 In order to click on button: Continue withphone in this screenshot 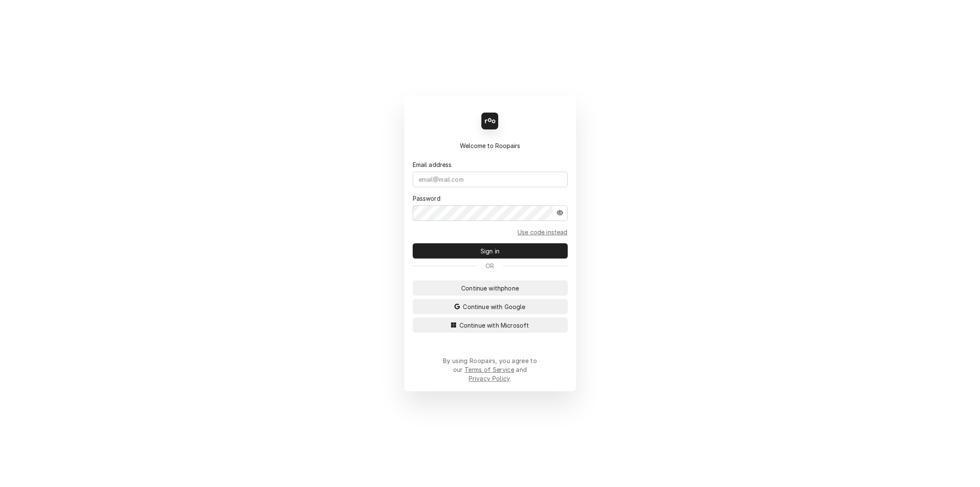, I will do `click(490, 288)`.